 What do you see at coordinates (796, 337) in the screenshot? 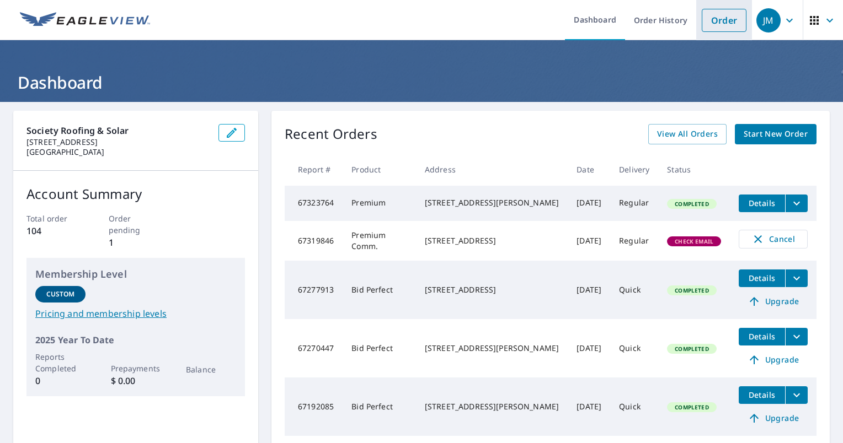
I see `button: filesDropdownBtn-67270447` at bounding box center [796, 337].